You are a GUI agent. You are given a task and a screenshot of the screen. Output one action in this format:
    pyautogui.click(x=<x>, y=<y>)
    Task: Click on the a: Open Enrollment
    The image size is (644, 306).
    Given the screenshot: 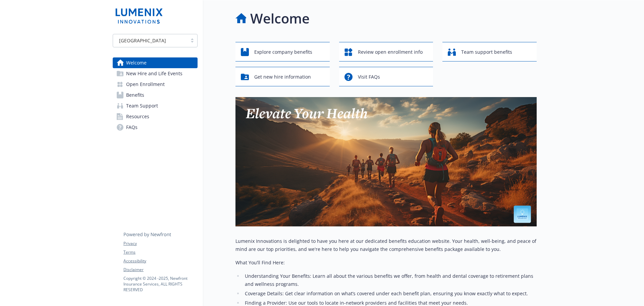 What is the action you would take?
    pyautogui.click(x=155, y=84)
    